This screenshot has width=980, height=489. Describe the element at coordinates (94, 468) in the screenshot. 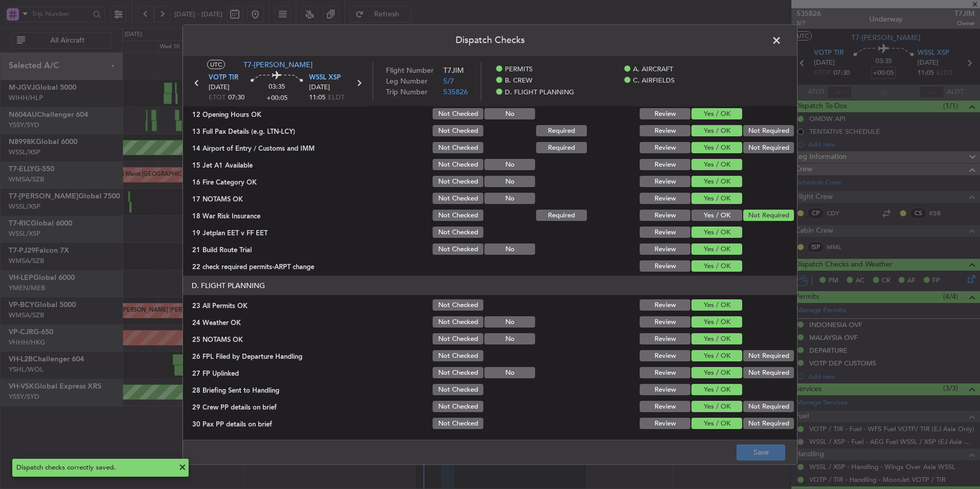

I see `div: Dispatch checks correctly saved.` at that location.